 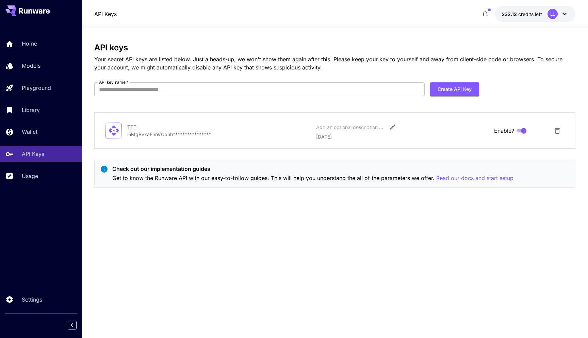 I want to click on button: Delete API Key, so click(x=557, y=131).